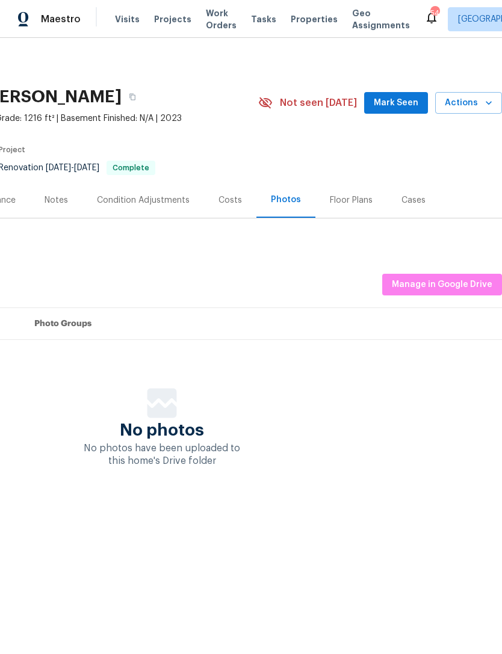 The width and height of the screenshot is (502, 654). What do you see at coordinates (56, 200) in the screenshot?
I see `div: Notes` at bounding box center [56, 200].